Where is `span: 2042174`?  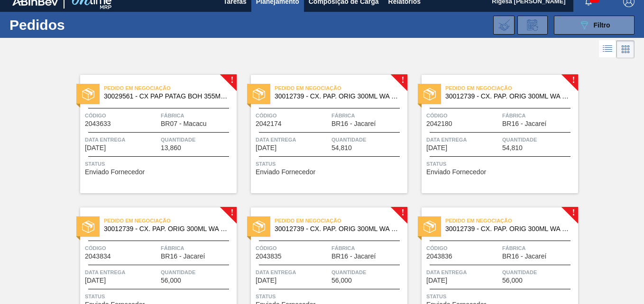 span: 2042174 is located at coordinates (269, 124).